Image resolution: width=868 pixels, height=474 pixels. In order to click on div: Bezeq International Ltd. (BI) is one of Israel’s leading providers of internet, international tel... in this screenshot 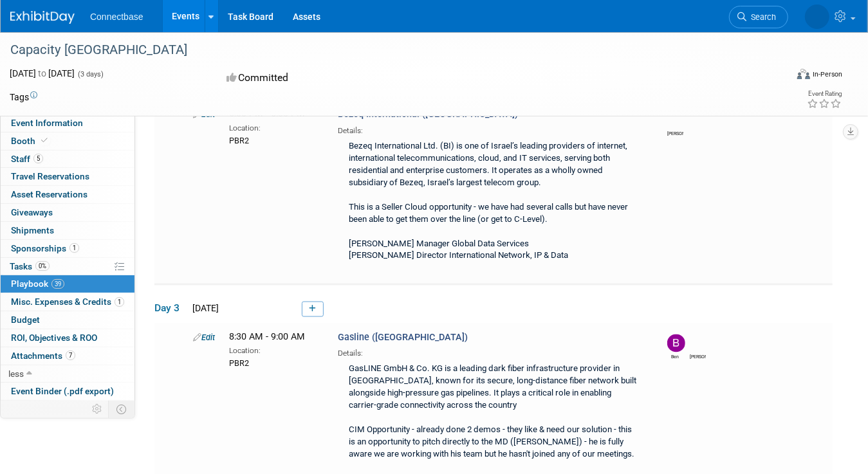, I will do `click(490, 202)`.